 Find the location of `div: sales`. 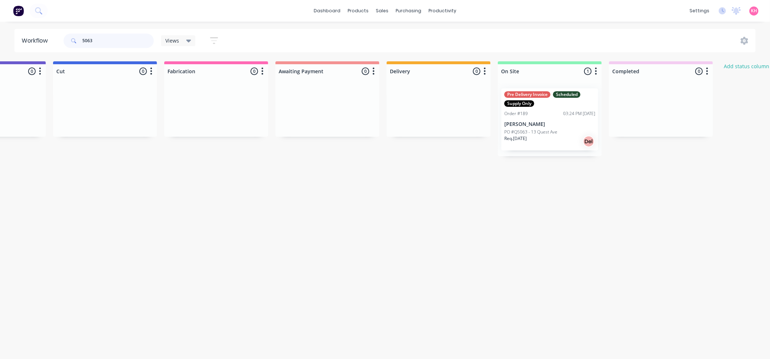

div: sales is located at coordinates (382, 11).